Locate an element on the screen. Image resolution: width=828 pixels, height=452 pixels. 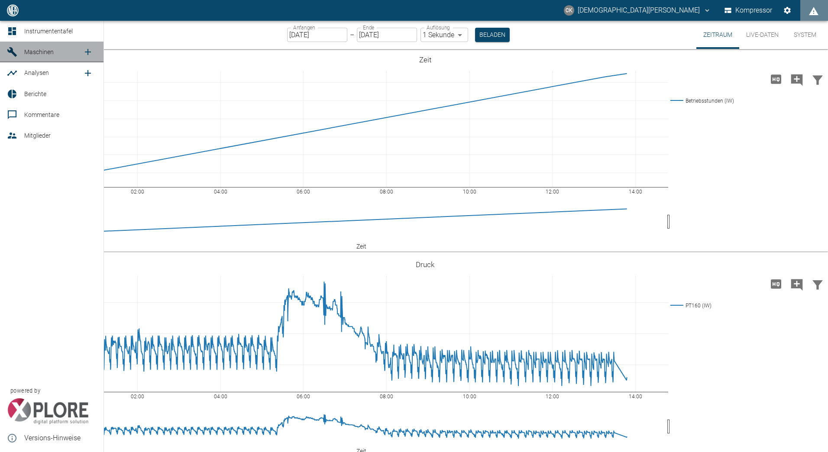
span: Analysen is located at coordinates (36, 73).